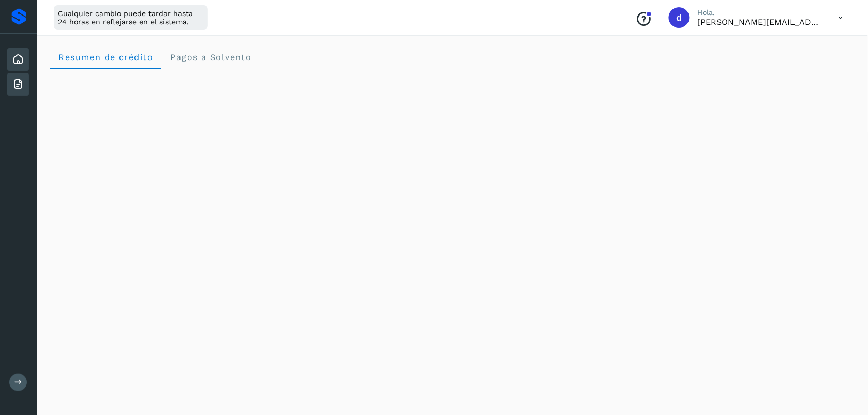  What do you see at coordinates (131, 18) in the screenshot?
I see `div: Cualquier cambio puede tardar hasta 24 horas en reflejarse en el sistema.` at bounding box center [131, 18].